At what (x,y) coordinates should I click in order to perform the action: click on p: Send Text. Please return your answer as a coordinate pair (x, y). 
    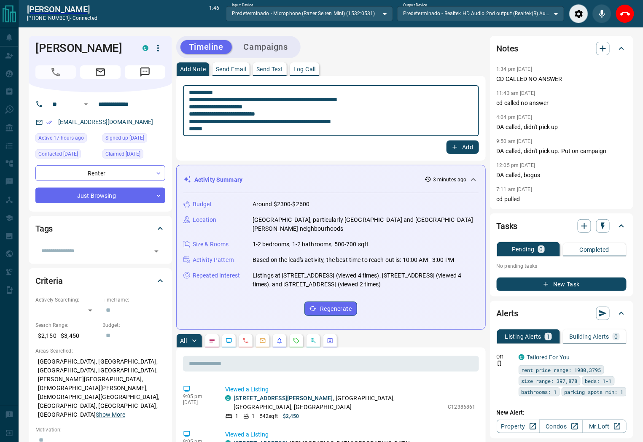
    Looking at the image, I should click on (270, 69).